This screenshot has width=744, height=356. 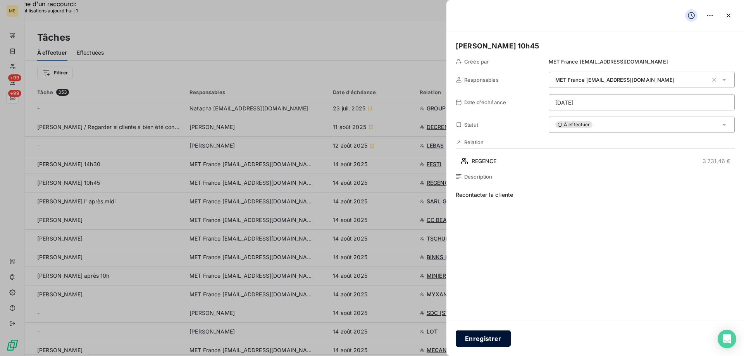 What do you see at coordinates (481, 80) in the screenshot?
I see `span: Responsables` at bounding box center [481, 80].